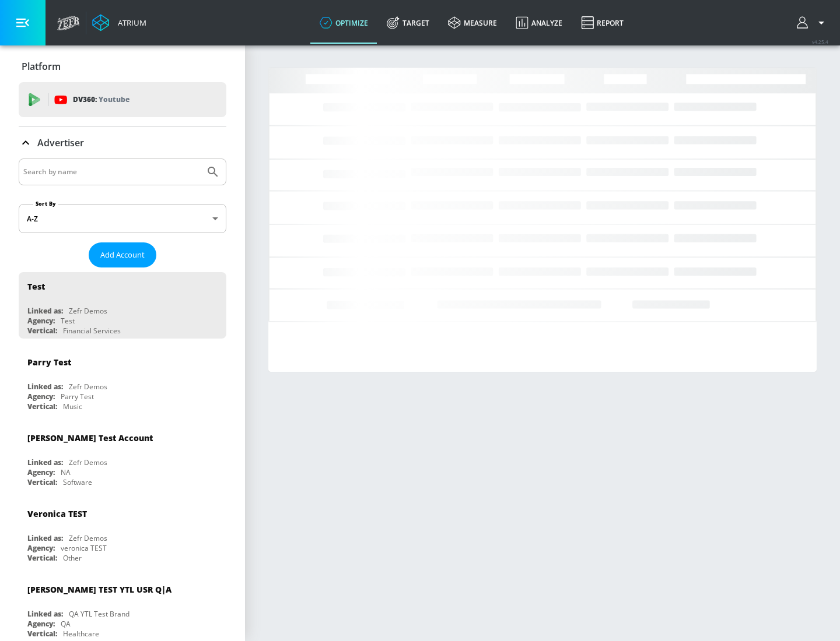 The height and width of the screenshot is (641, 840). Describe the element at coordinates (820, 41) in the screenshot. I see `span: v 4.25.4` at that location.